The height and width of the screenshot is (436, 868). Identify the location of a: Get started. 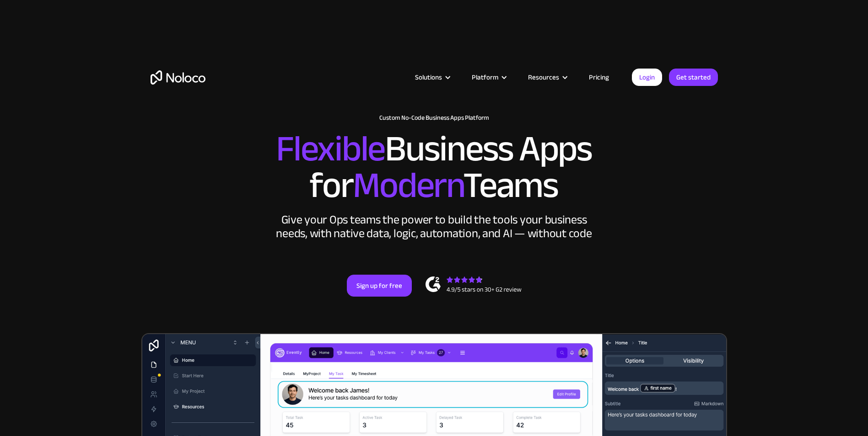
(693, 77).